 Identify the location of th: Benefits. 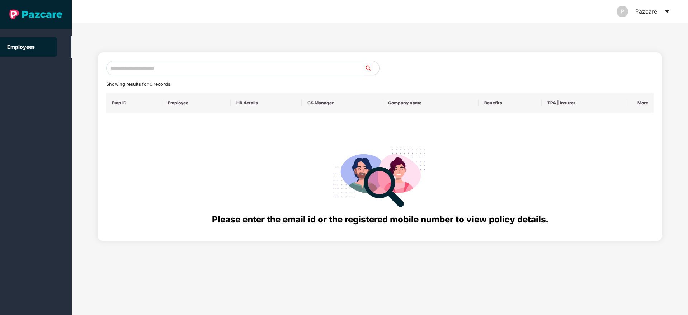
(510, 103).